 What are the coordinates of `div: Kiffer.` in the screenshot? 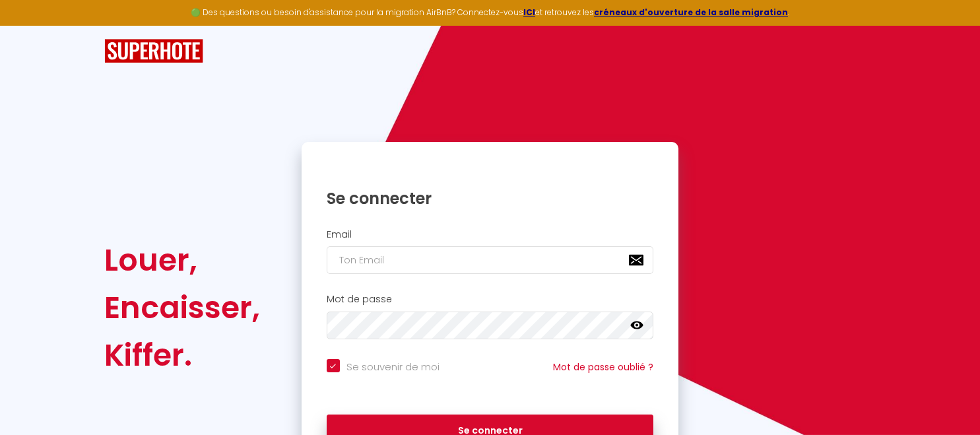 It's located at (182, 355).